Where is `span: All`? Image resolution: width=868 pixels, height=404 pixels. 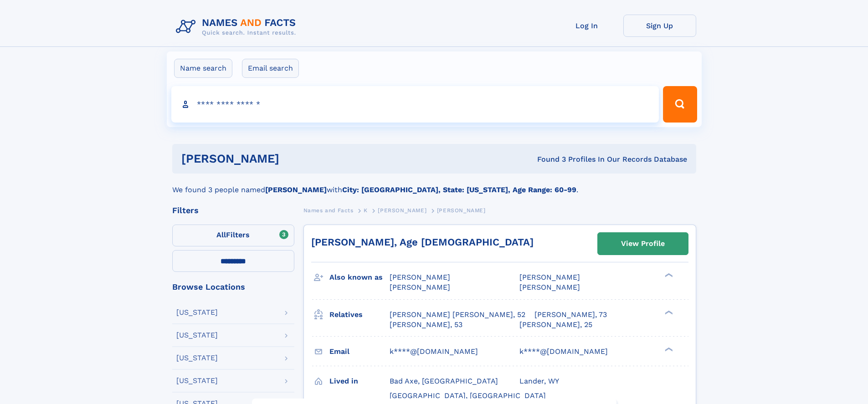 span: All is located at coordinates (221, 235).